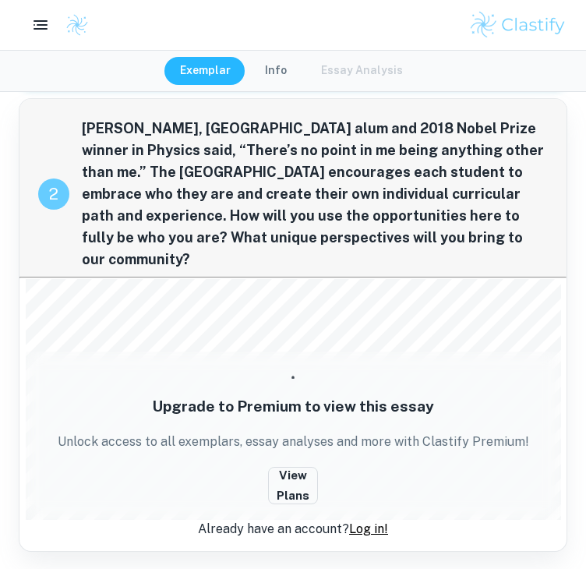 Image resolution: width=586 pixels, height=569 pixels. Describe the element at coordinates (205, 71) in the screenshot. I see `button: Exemplar` at that location.